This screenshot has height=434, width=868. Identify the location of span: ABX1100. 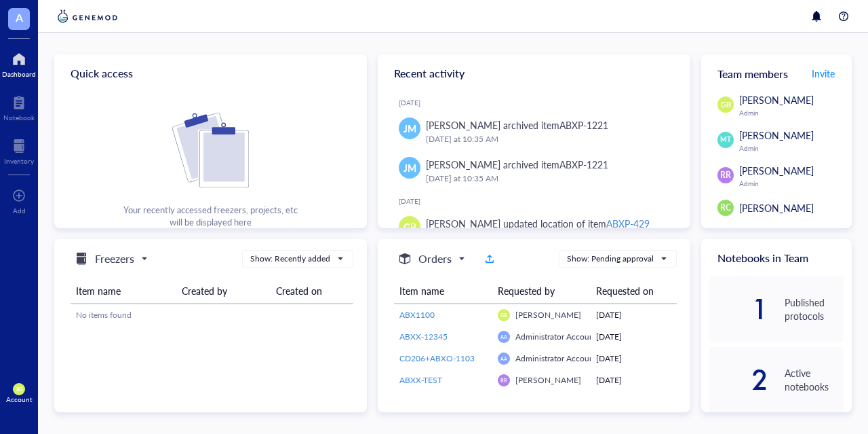
(417, 314).